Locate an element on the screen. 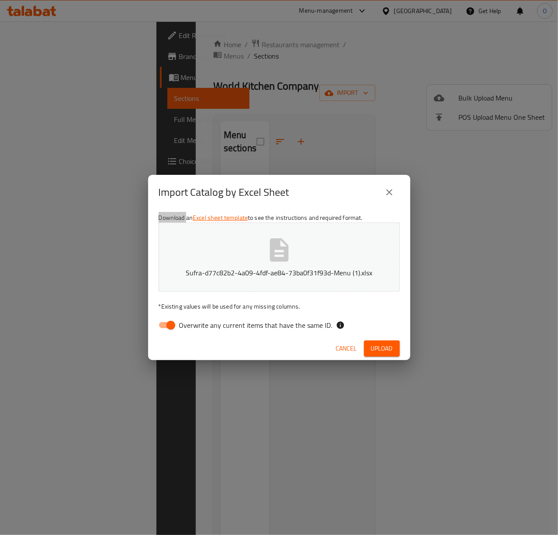 The width and height of the screenshot is (558, 535). h2: Import Catalog by Excel Sheet is located at coordinates (224, 192).